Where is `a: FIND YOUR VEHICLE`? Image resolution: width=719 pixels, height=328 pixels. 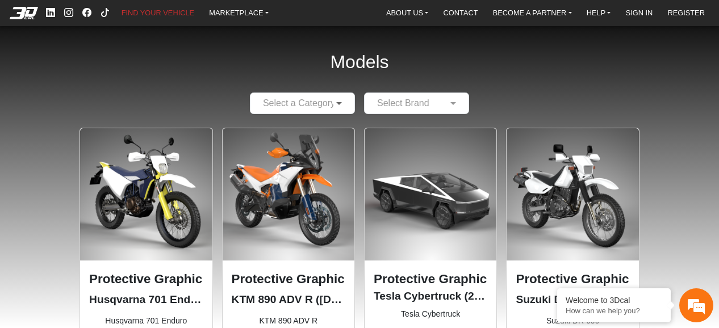
a: FIND YOUR VEHICLE is located at coordinates (158, 13).